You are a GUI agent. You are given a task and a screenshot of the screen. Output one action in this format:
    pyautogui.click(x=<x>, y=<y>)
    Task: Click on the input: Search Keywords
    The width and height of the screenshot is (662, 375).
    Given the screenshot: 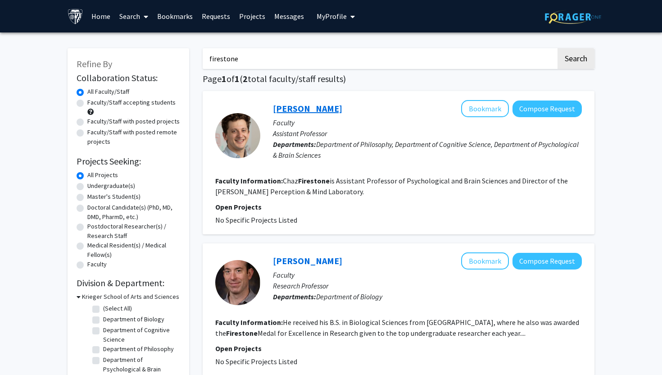 What is the action you would take?
    pyautogui.click(x=379, y=59)
    